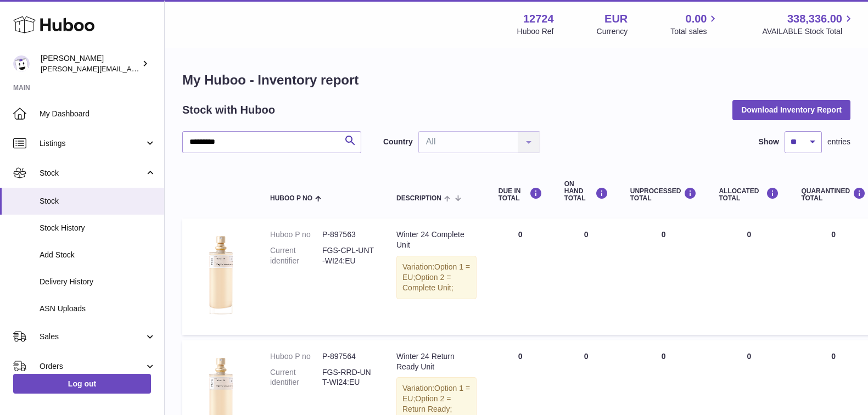  Describe the element at coordinates (291, 198) in the screenshot. I see `span: Huboo P no` at that location.